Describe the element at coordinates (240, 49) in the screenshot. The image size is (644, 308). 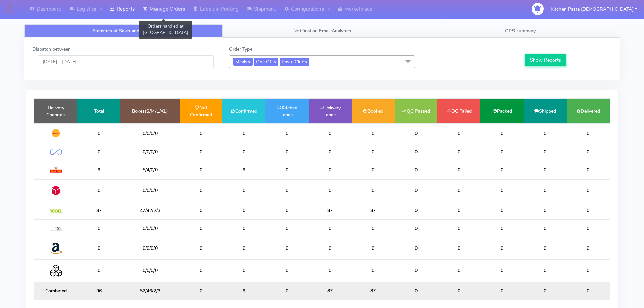
I see `label: Order Type` at that location.